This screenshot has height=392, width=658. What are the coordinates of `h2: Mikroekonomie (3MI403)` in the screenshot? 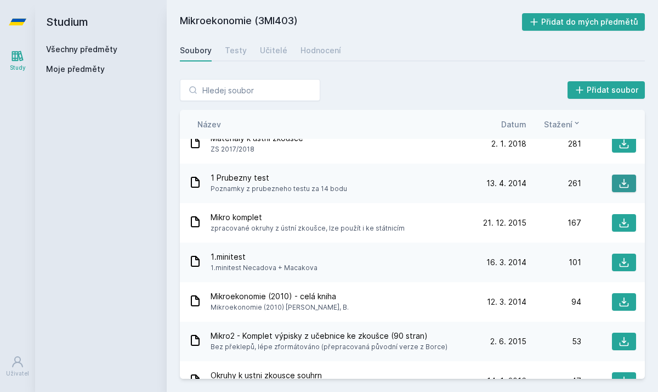 It's located at (351, 22).